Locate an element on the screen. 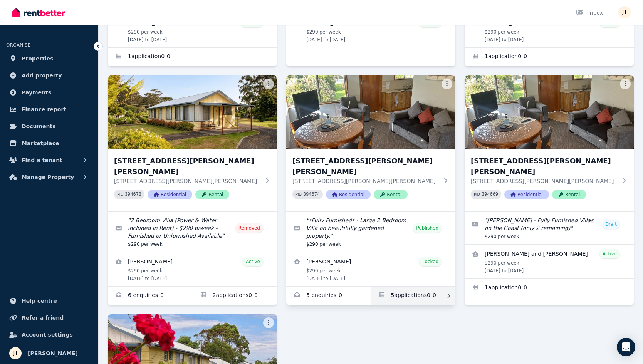 The width and height of the screenshot is (643, 364). span: Properties is located at coordinates (37, 58).